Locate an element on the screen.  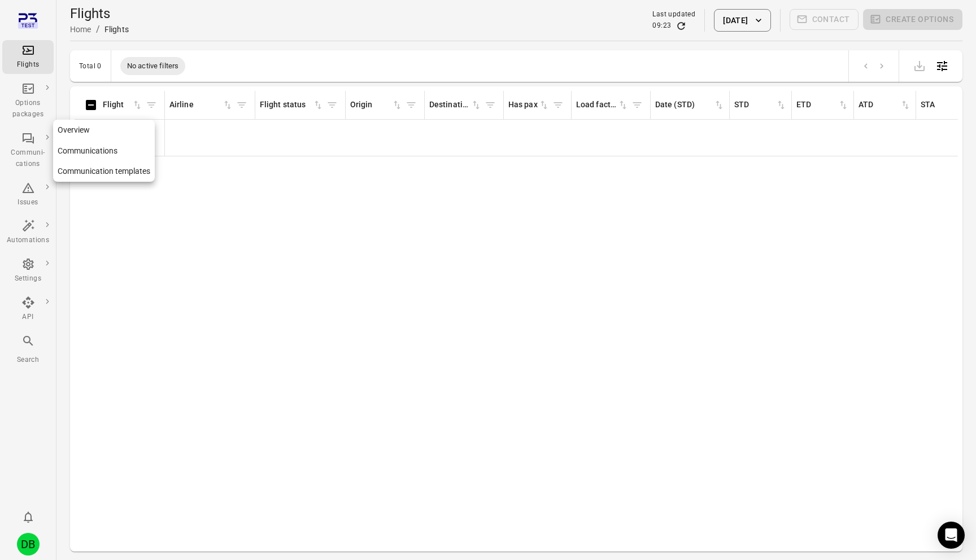
div: ATD is located at coordinates (879, 105).